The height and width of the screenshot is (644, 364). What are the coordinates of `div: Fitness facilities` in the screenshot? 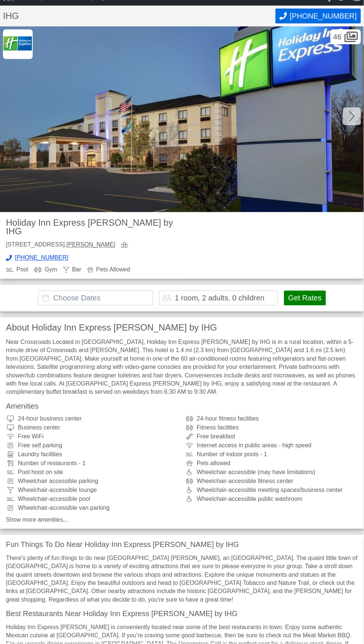 It's located at (272, 428).